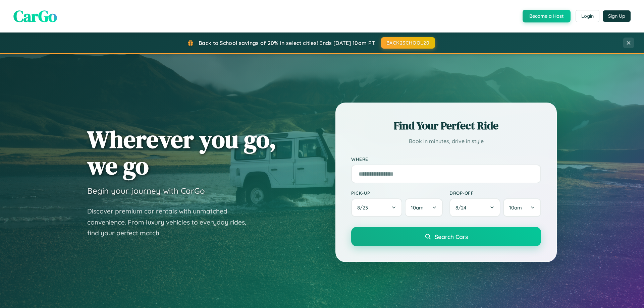 The image size is (644, 308). I want to click on button: Sign Up, so click(617, 16).